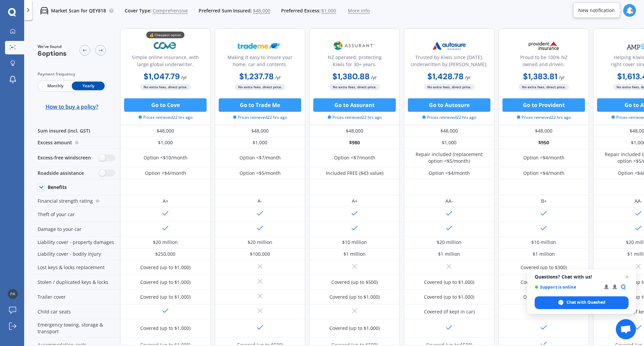 Image resolution: width=644 pixels, height=346 pixels. Describe the element at coordinates (355, 46) in the screenshot. I see `img: Assurant.png` at that location.